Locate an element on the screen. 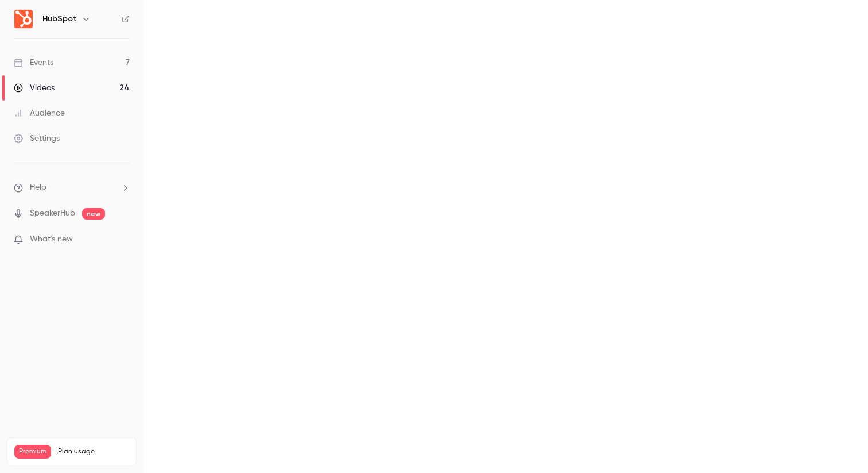 This screenshot has width=868, height=473. li: help-dropdown-opener is located at coordinates (71, 187).